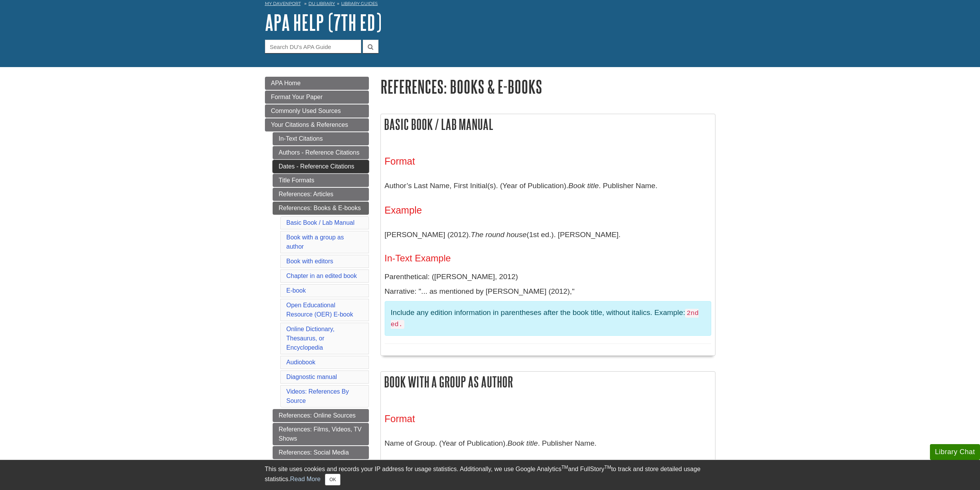  Describe the element at coordinates (310, 338) in the screenshot. I see `a: Online Dictionary, Thesaurus, or Encyclopedia` at that location.